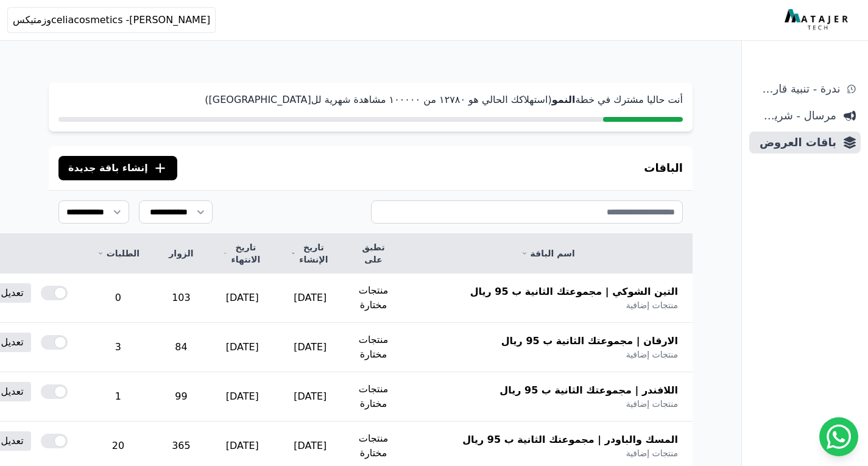 This screenshot has height=466, width=868. I want to click on a: تاريخ الانتهاء, so click(242, 254).